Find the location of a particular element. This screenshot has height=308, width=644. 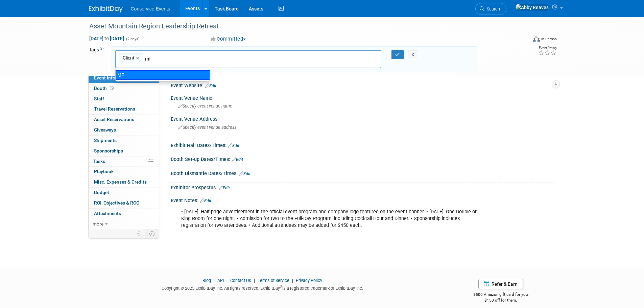

span: Shipments is located at coordinates (105, 141).